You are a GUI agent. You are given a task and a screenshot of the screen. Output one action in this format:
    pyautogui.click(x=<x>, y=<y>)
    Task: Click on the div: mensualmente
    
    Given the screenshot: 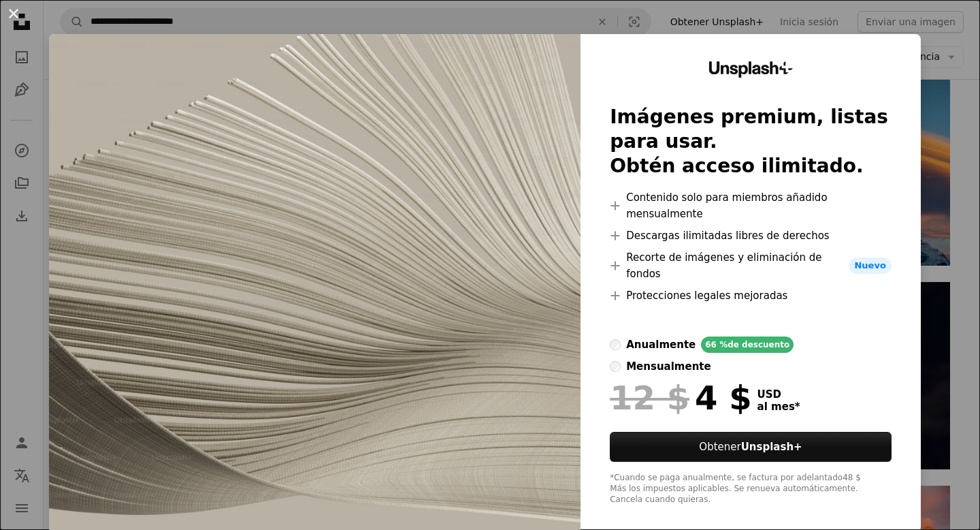 What is the action you would take?
    pyautogui.click(x=668, y=366)
    